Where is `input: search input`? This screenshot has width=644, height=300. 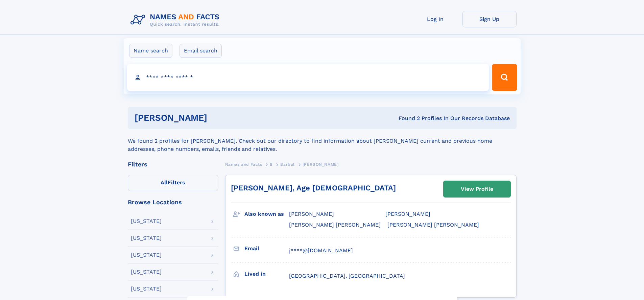 input: search input is located at coordinates (308, 78).